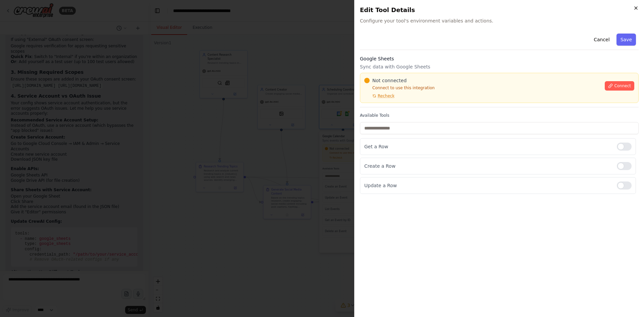  I want to click on button: Save, so click(626, 39).